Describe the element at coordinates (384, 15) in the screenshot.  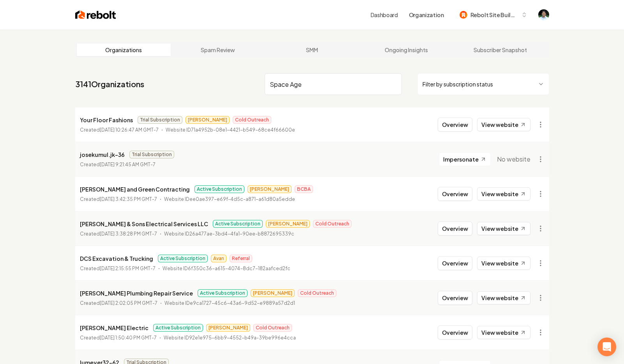
I see `a: Dashboard` at that location.